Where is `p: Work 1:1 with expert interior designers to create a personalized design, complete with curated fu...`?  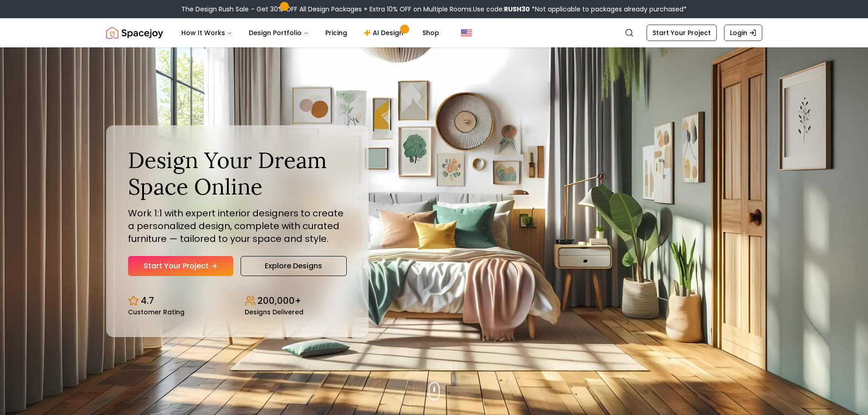 p: Work 1:1 with expert interior designers to create a personalized design, complete with curated fu... is located at coordinates (237, 226).